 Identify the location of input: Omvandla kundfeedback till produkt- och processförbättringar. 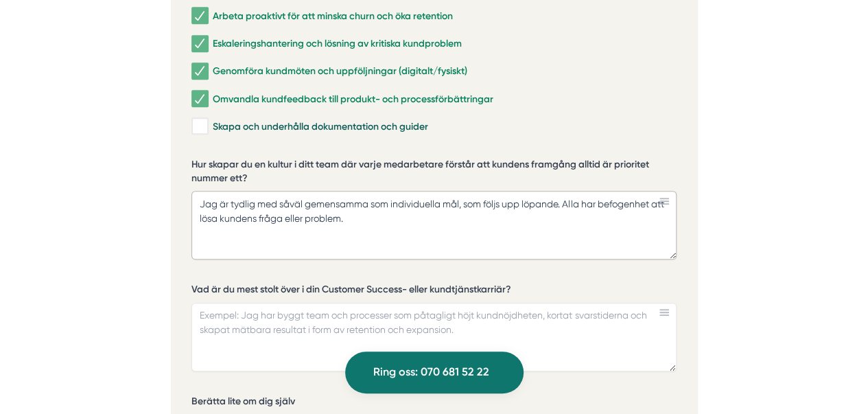
(199, 99).